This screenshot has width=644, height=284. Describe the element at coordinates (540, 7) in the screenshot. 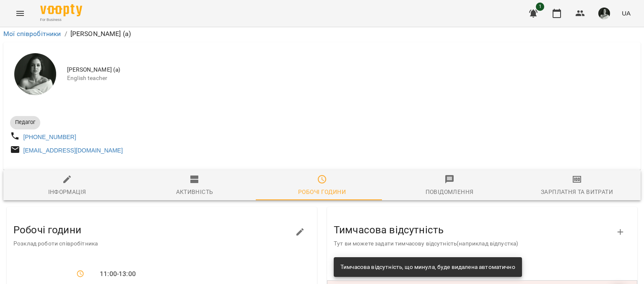

I see `span: 1` at that location.